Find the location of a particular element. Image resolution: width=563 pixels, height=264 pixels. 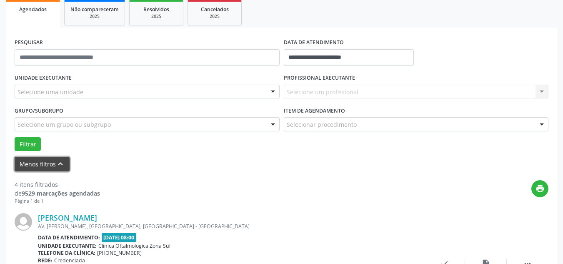

div: 4 itens filtrados is located at coordinates (57, 184).